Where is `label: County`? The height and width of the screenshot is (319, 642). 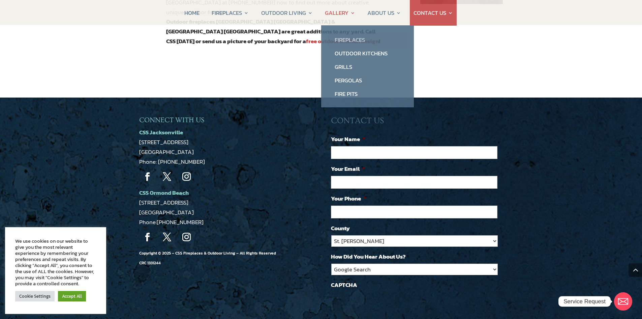 label: County is located at coordinates (341, 228).